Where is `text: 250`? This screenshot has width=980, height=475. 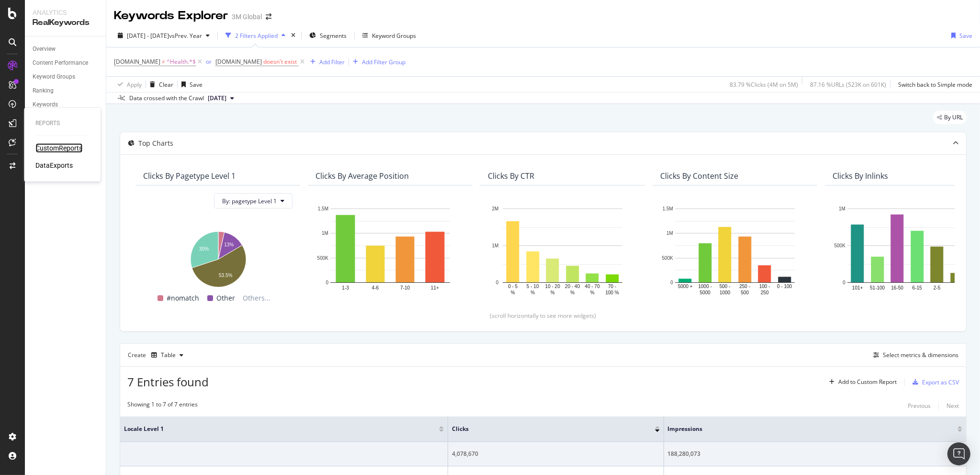
text: 250 is located at coordinates (765, 293).